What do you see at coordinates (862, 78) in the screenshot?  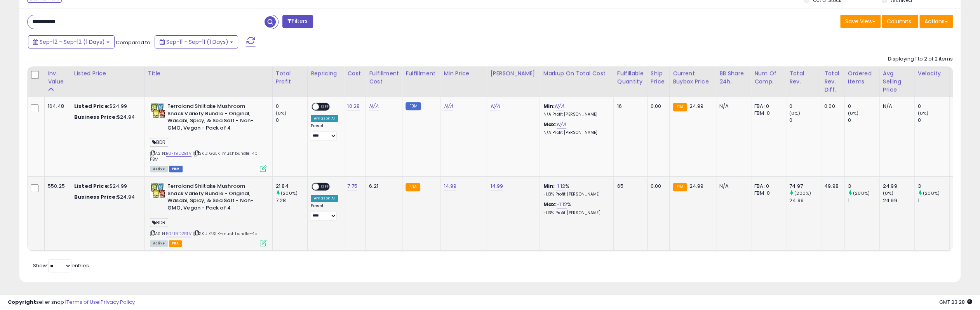 I see `div: Ordered Items` at bounding box center [862, 78].